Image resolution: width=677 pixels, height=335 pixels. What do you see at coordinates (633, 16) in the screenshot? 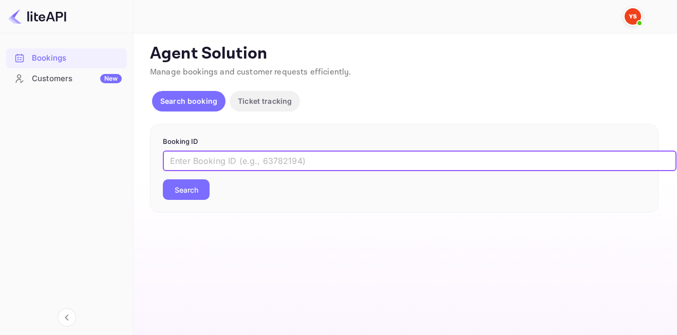
I see `img: Yandex Support` at bounding box center [633, 16].